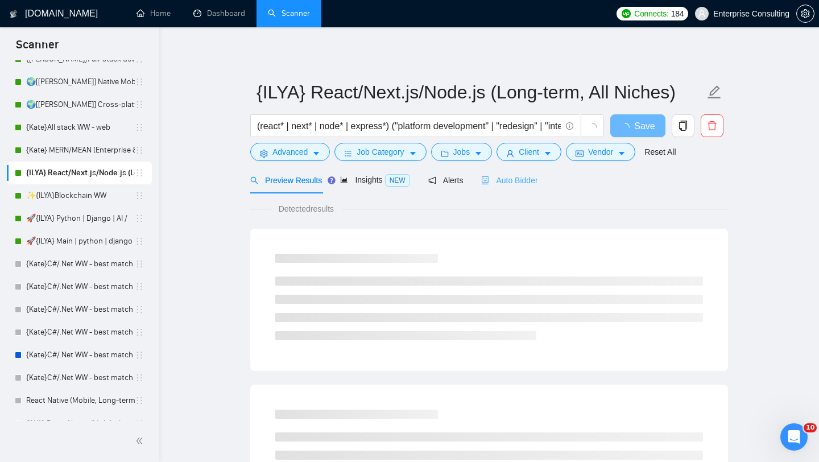  Describe the element at coordinates (480, 92) in the screenshot. I see `input: Scanner name...` at that location.